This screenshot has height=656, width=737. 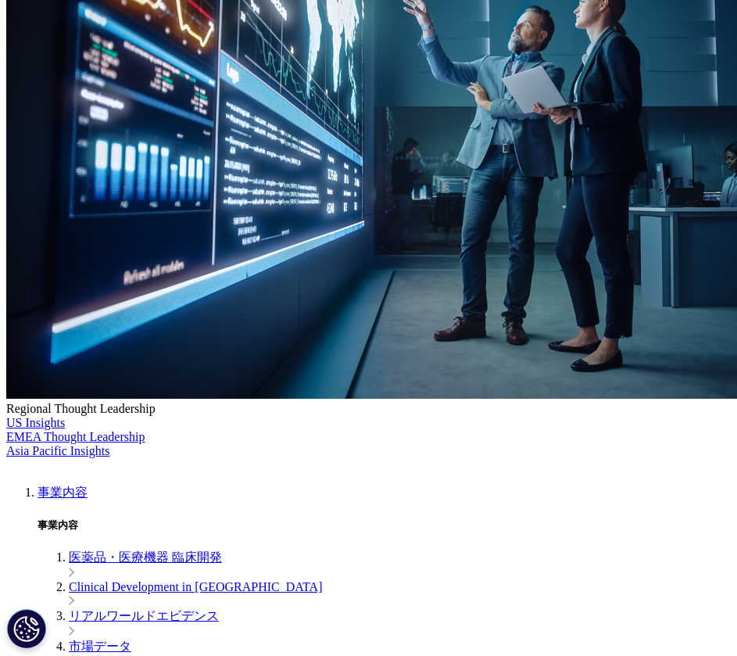 What do you see at coordinates (384, 525) in the screenshot?
I see `h5: 事業内容` at bounding box center [384, 525].